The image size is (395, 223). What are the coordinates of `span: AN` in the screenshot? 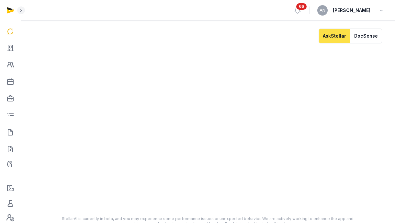 It's located at (323, 10).